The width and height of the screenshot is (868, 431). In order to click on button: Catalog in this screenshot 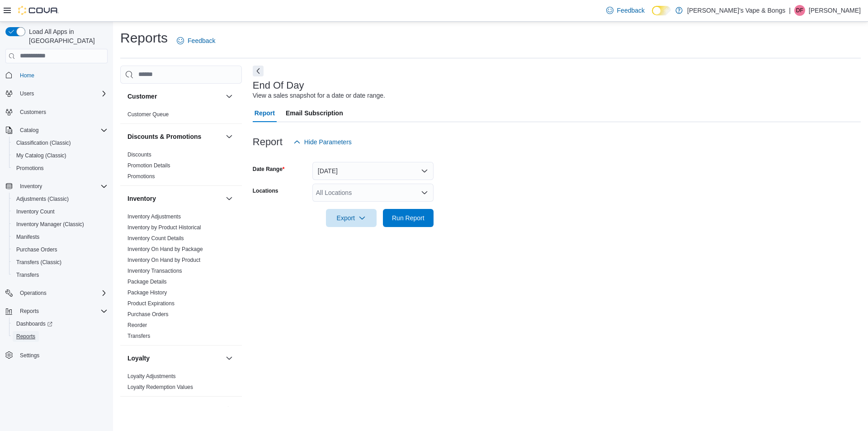, I will do `click(29, 131)`.